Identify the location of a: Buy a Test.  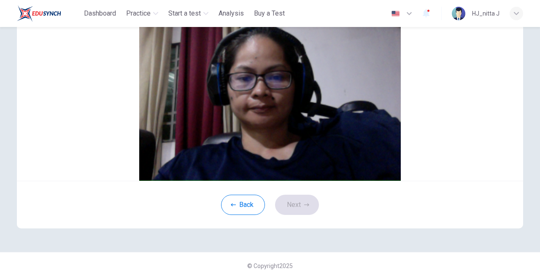
(269, 13).